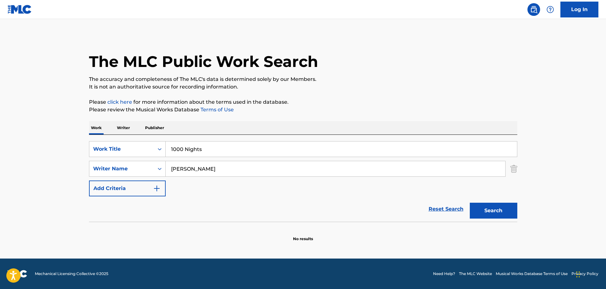  I want to click on a: Public Search, so click(534, 10).